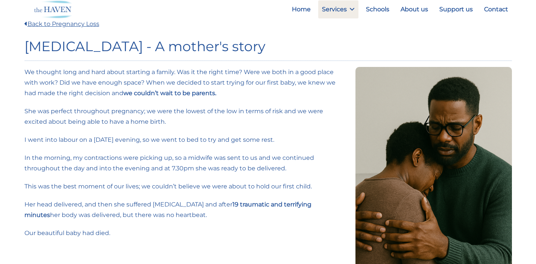  What do you see at coordinates (455, 9) in the screenshot?
I see `a: Support us` at bounding box center [455, 9].